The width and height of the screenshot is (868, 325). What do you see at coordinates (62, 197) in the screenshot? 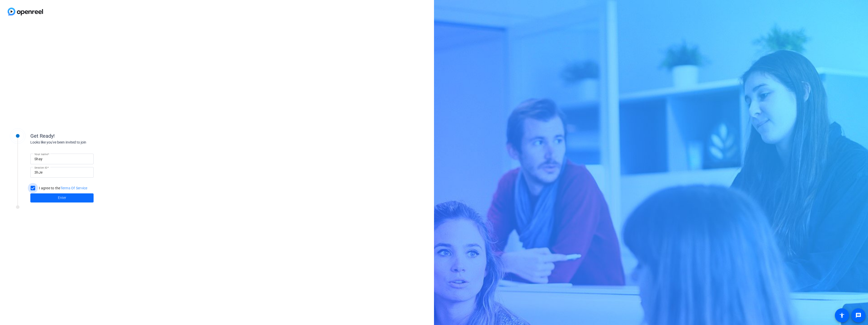
I see `span: Enter` at bounding box center [62, 197].